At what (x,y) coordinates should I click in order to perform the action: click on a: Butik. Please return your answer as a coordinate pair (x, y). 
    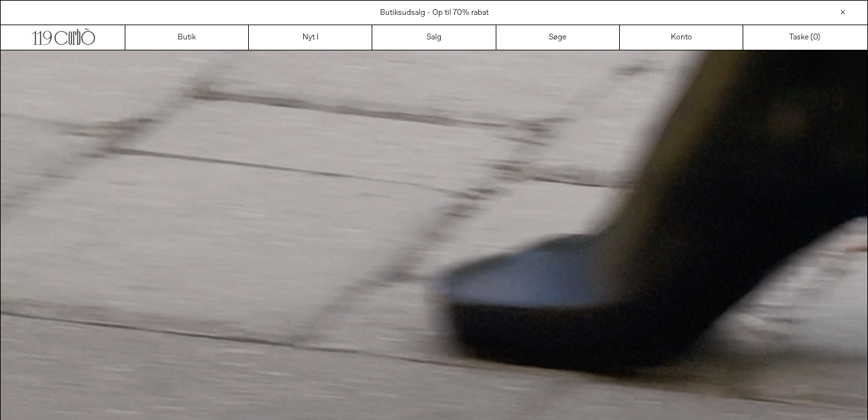
    Looking at the image, I should click on (187, 38).